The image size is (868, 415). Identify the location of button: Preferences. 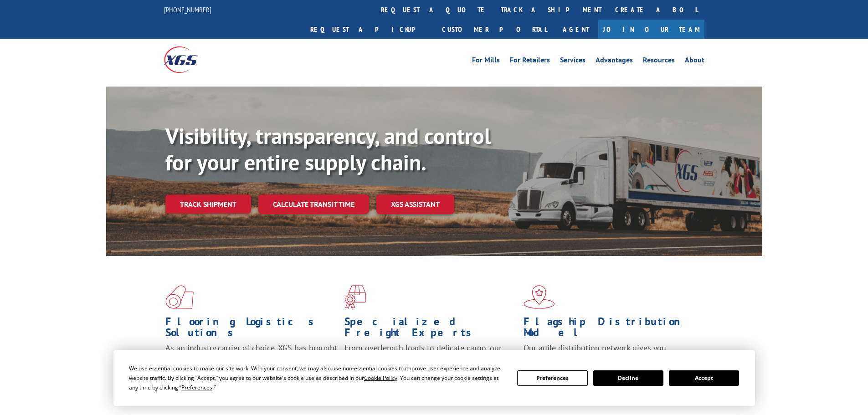
(552, 378).